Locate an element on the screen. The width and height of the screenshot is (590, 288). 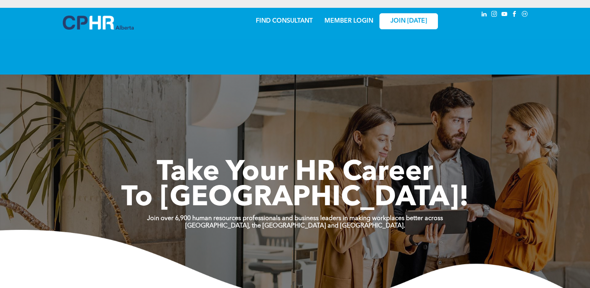
a: MEMBER LOGIN is located at coordinates (348, 21).